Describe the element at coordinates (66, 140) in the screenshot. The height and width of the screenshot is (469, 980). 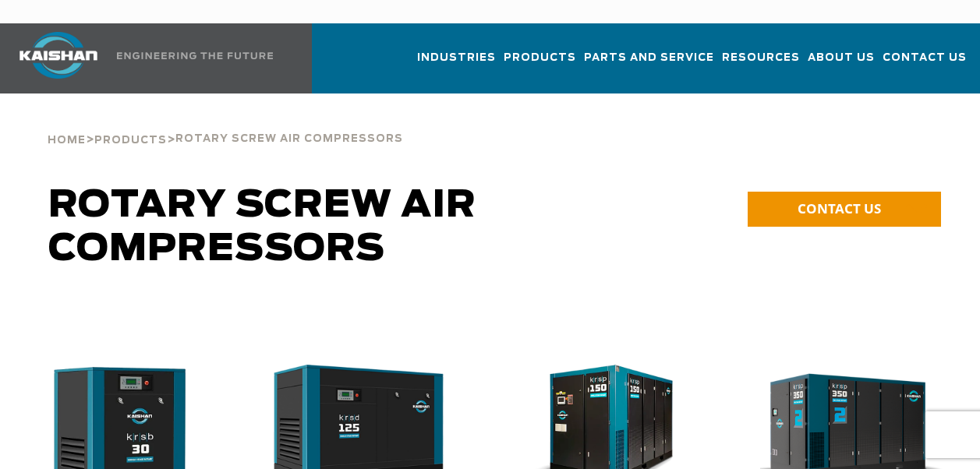
I see `a: Home` at that location.